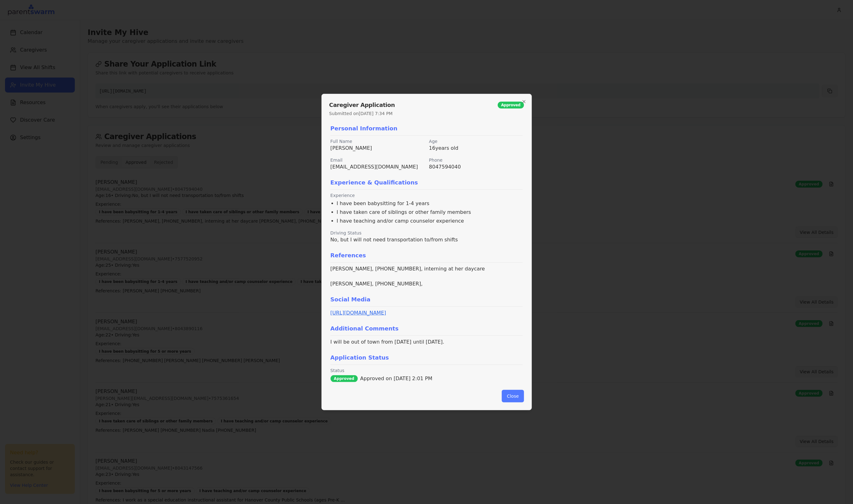  I want to click on li: I have been babysitting for 1-4 years, so click(430, 203).